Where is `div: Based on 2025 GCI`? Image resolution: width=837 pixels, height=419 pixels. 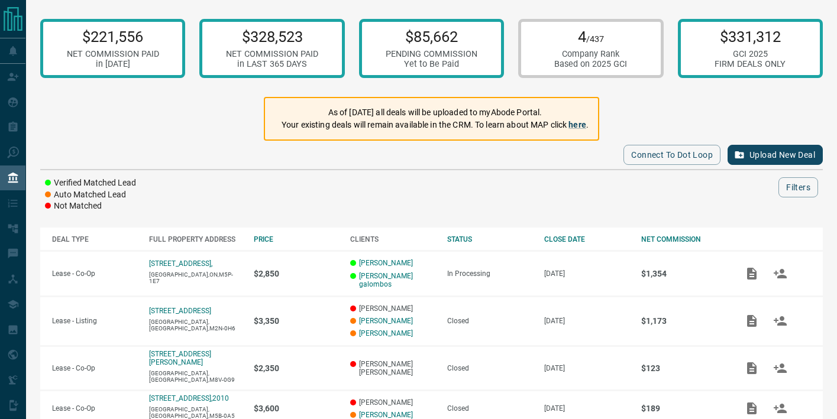
div: Based on 2025 GCI is located at coordinates (590, 64).